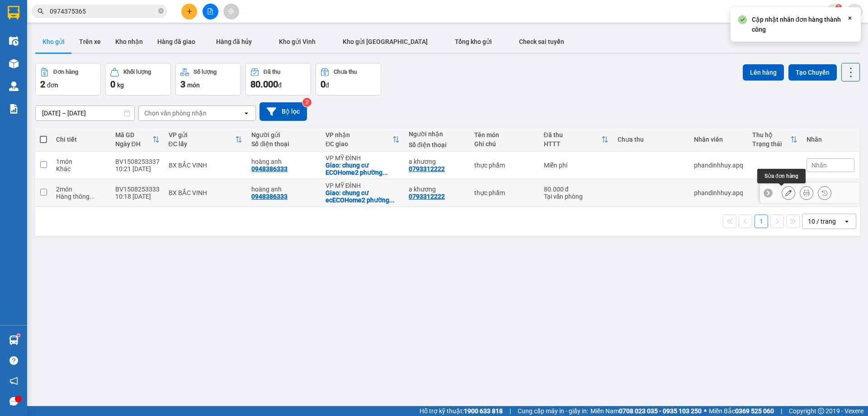  What do you see at coordinates (772, 135) in the screenshot?
I see `div: Thu hộ` at bounding box center [772, 135].